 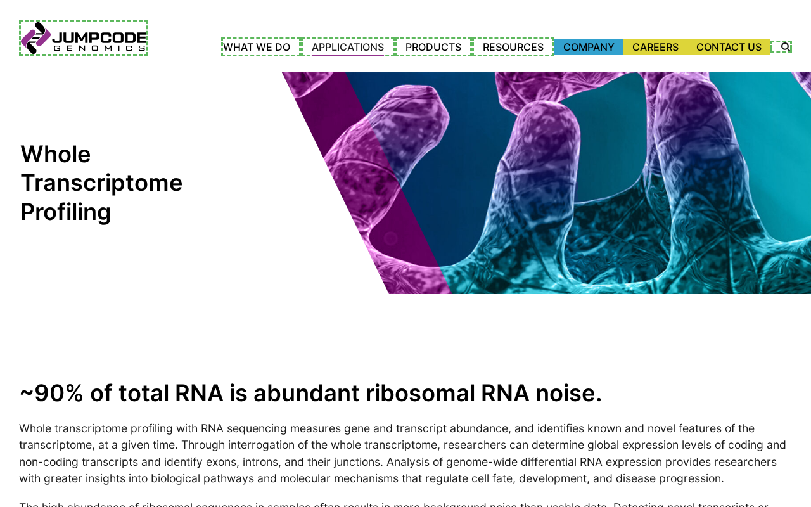 What do you see at coordinates (126, 183) in the screenshot?
I see `h1: Whole Transcriptome Profiling` at bounding box center [126, 183].